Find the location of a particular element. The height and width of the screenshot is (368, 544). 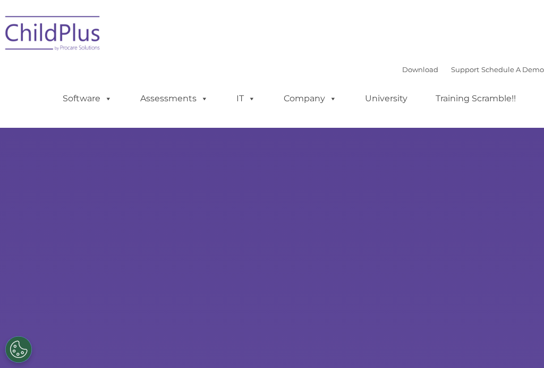

a: IT is located at coordinates (246, 99).